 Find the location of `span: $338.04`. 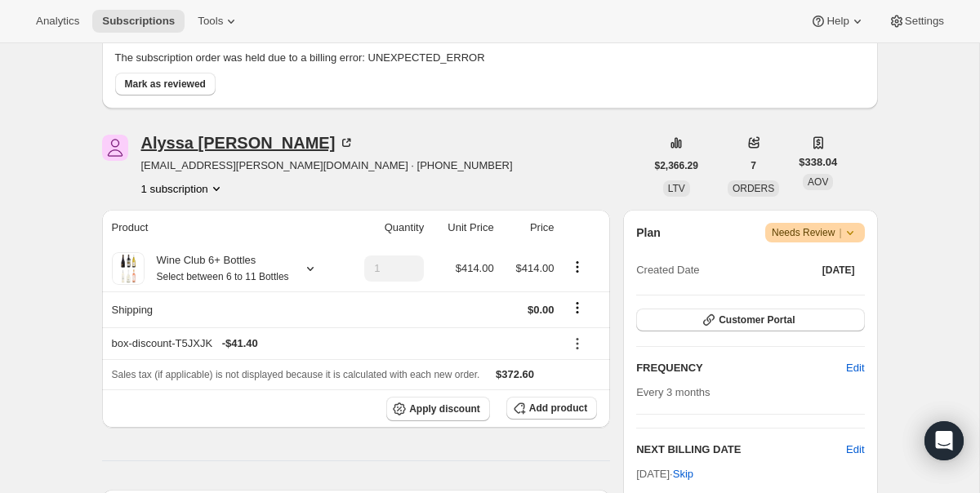

span: $338.04 is located at coordinates (817, 162).